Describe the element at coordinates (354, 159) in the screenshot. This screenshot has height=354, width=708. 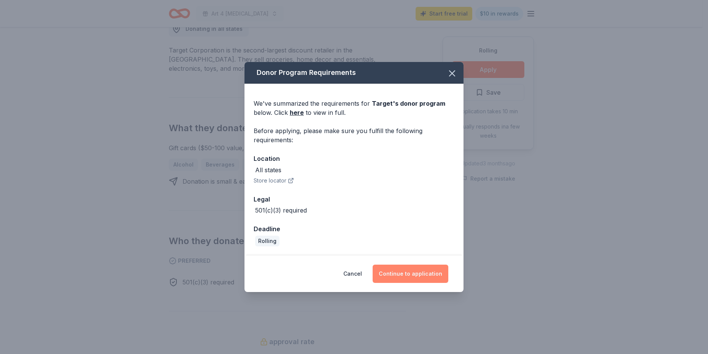
I see `div: Location` at that location.